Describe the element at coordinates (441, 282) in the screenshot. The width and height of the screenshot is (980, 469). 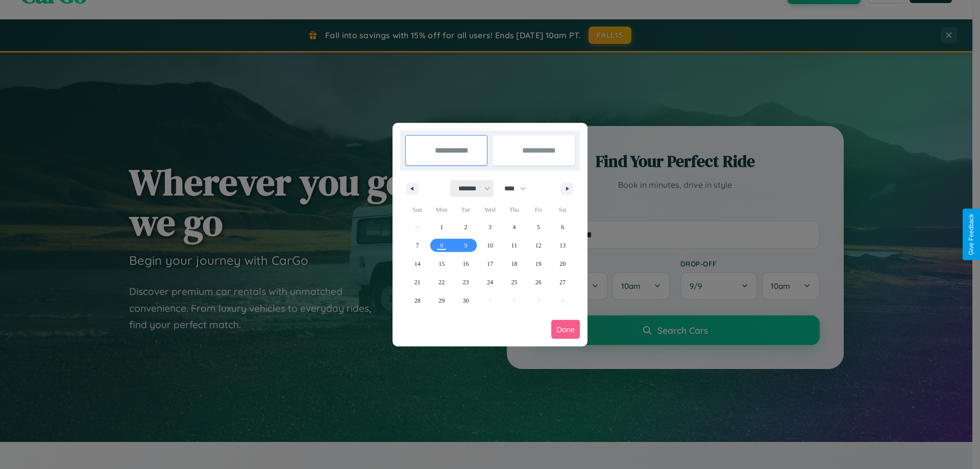
I see `button: 22` at that location.